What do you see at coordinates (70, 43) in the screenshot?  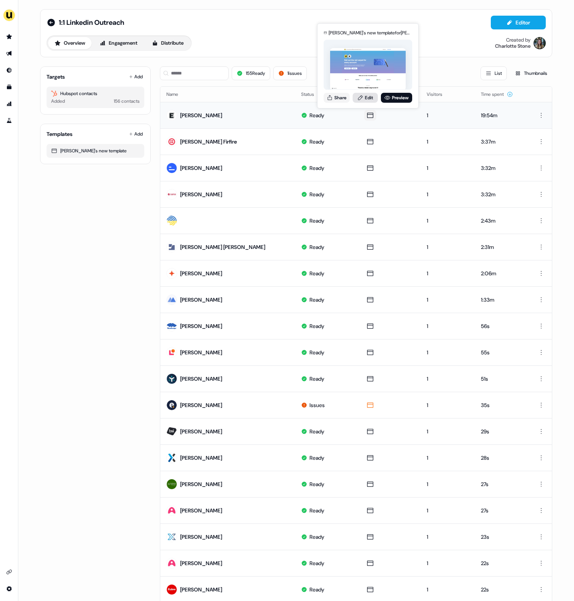 I see `button: Overview` at bounding box center [70, 43].